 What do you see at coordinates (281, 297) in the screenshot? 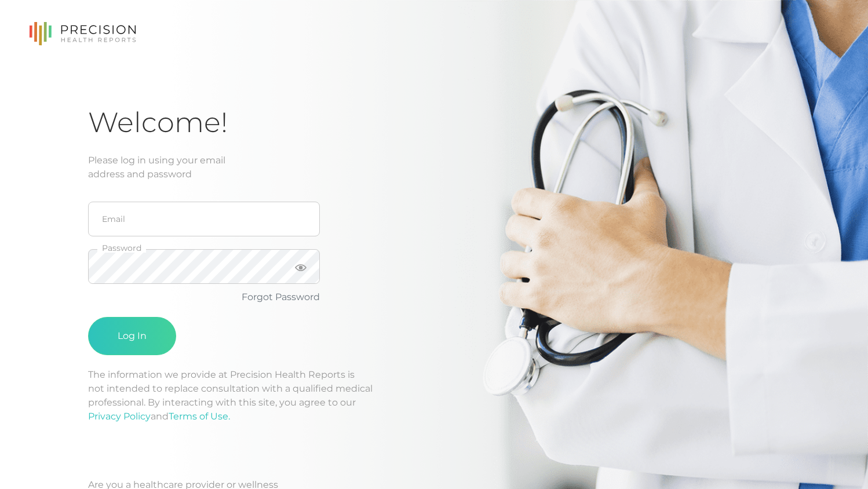
I see `a: Forgot Password` at bounding box center [281, 297].